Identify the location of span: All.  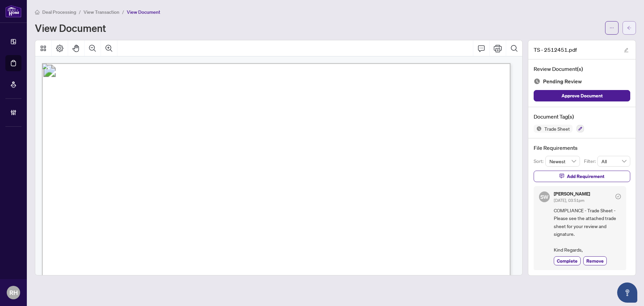
(614, 161).